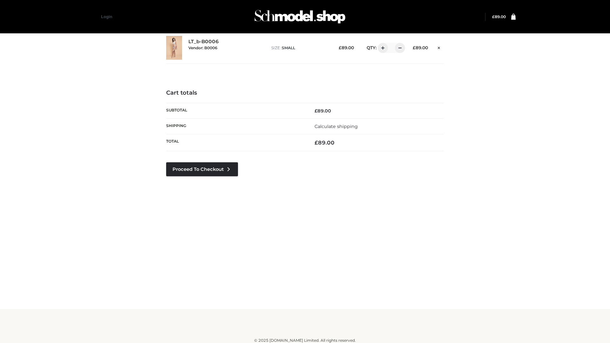 This screenshot has height=343, width=610. What do you see at coordinates (226, 48) in the screenshot?
I see `div: LT_b-B0006` at bounding box center [226, 48].